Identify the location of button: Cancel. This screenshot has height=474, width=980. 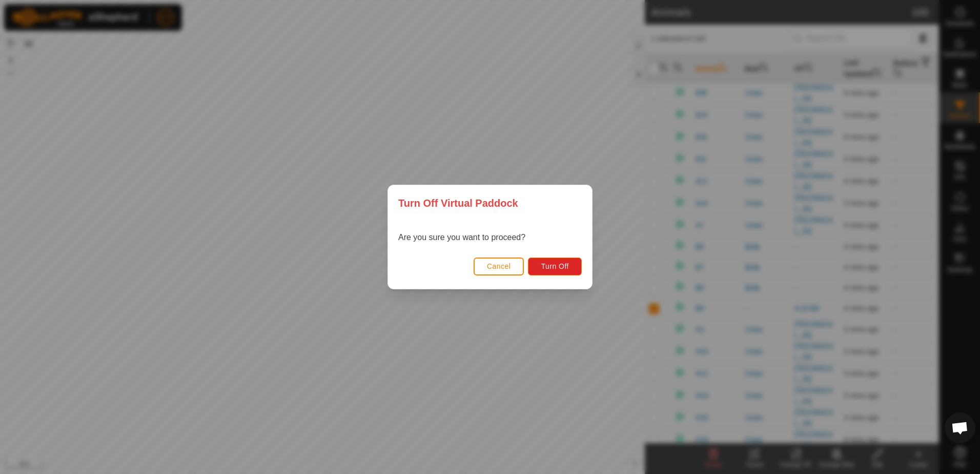
(499, 266).